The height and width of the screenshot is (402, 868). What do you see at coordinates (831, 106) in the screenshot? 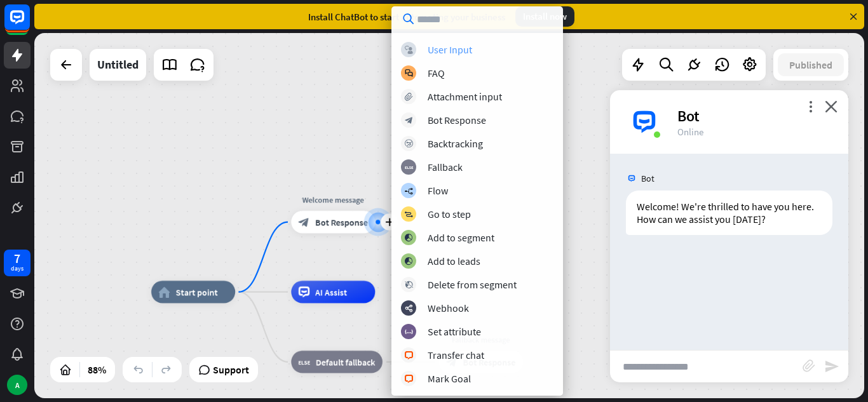
I see `i: close` at bounding box center [831, 106].